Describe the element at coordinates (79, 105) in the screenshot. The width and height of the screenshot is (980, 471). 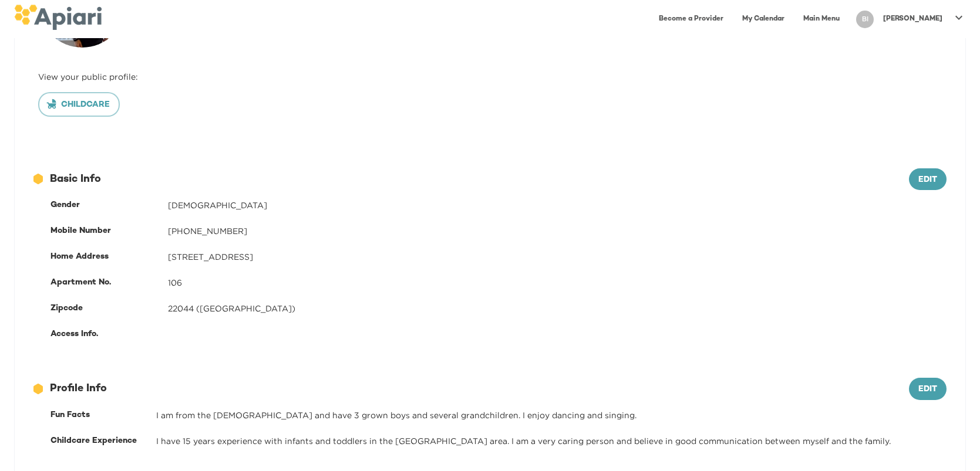
I see `span: Childcare` at that location.